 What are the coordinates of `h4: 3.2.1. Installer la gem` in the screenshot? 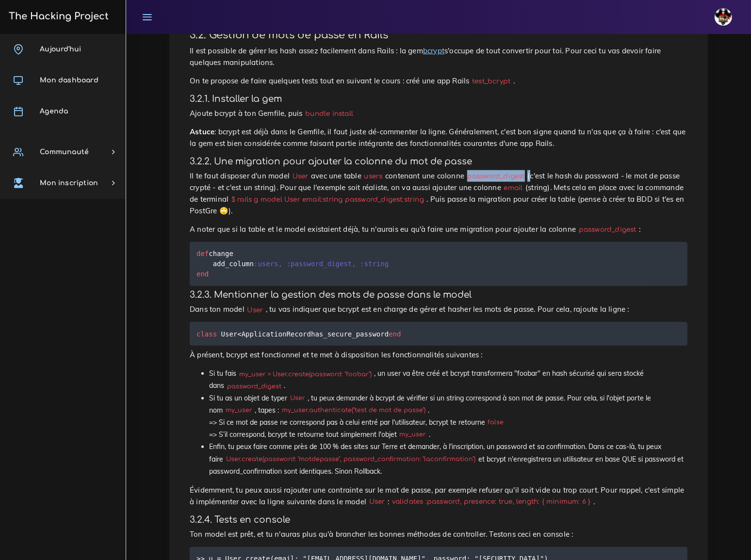 It's located at (438, 98).